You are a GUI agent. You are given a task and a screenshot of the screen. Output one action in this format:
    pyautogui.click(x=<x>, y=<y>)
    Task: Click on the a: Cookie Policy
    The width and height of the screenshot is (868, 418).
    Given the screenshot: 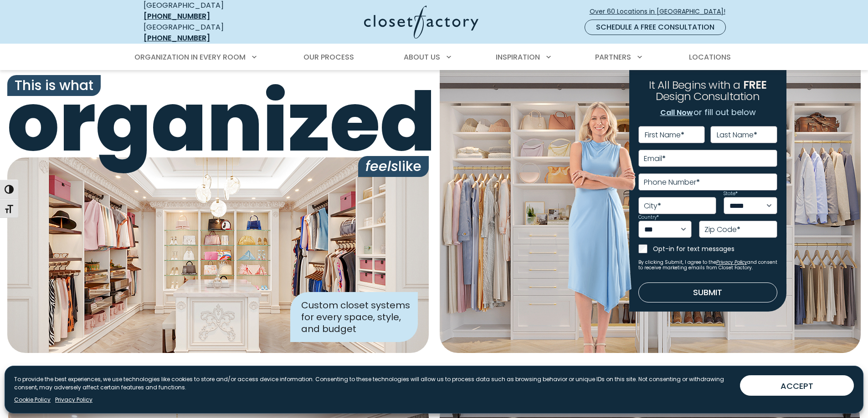 What is the action you would take?
    pyautogui.click(x=33, y=400)
    